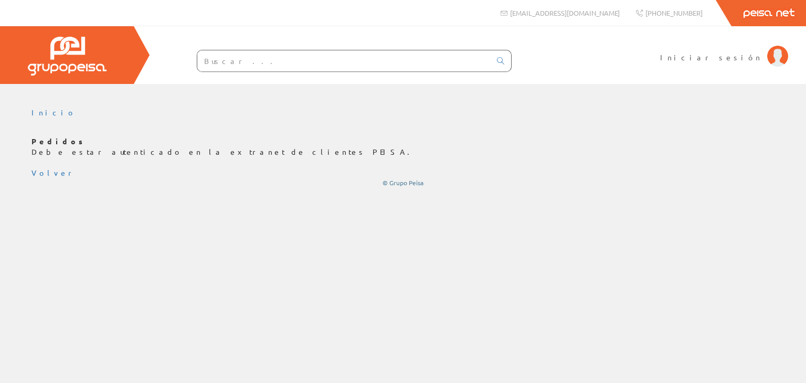 This screenshot has width=806, height=383. Describe the element at coordinates (403, 183) in the screenshot. I see `div: © Grupo Peisa` at that location.